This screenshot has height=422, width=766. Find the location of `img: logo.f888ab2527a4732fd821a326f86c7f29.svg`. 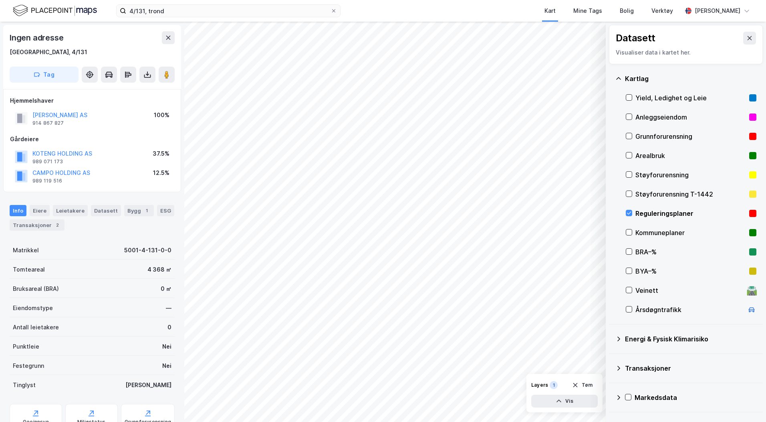

img: logo.f888ab2527a4732fd821a326f86c7f29.svg is located at coordinates (55, 10).